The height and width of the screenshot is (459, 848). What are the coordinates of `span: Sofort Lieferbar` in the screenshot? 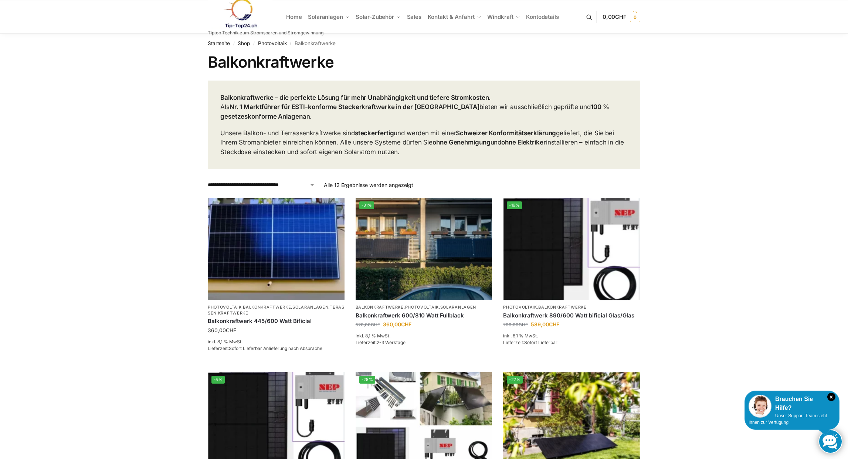 It's located at (541, 342).